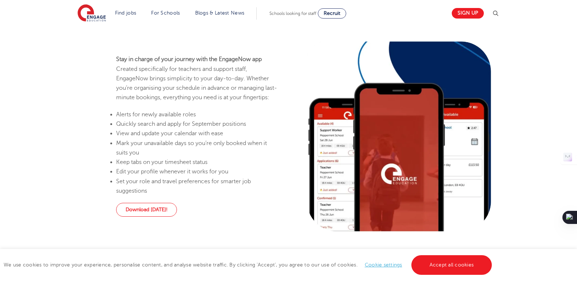  What do you see at coordinates (383, 265) in the screenshot?
I see `a: Cookie settings` at bounding box center [383, 265].